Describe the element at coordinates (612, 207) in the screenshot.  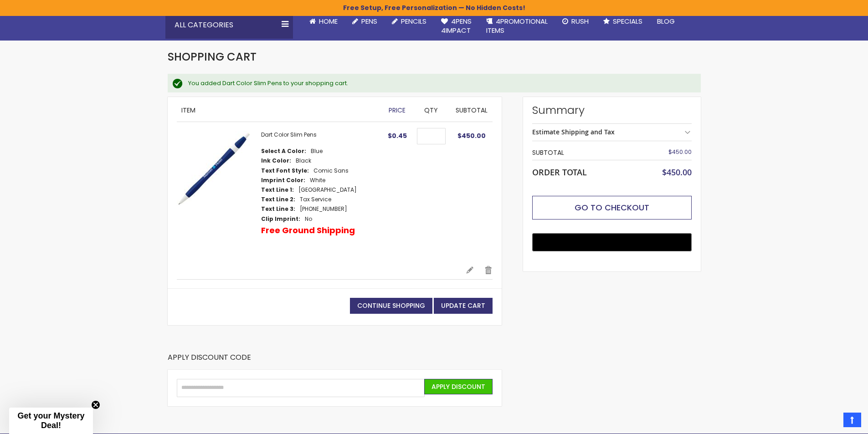
I see `span: Go to Checkout` at that location.